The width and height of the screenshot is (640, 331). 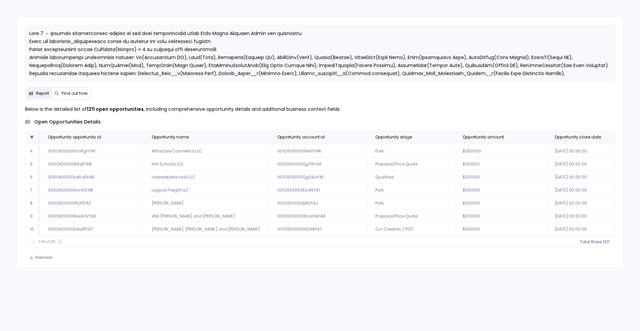 I want to click on td: Attractive Cosmetics LLC, so click(x=206, y=151).